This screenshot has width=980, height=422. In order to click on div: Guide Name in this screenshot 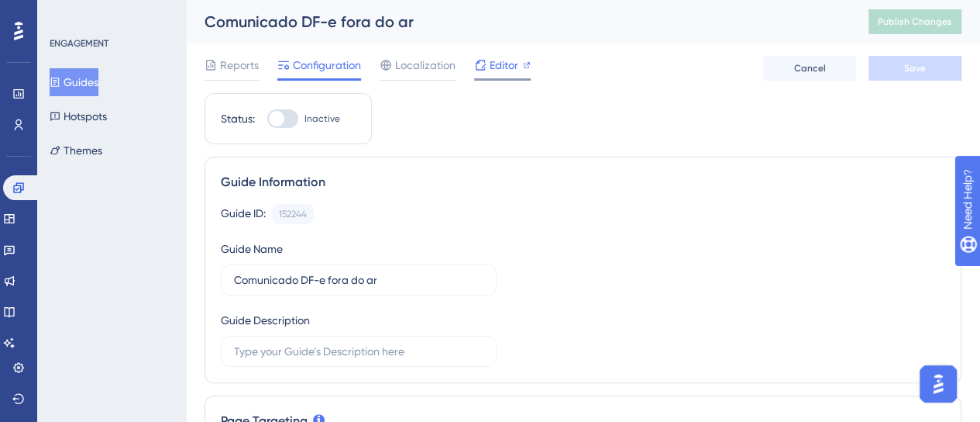, I will do `click(251, 249)`.